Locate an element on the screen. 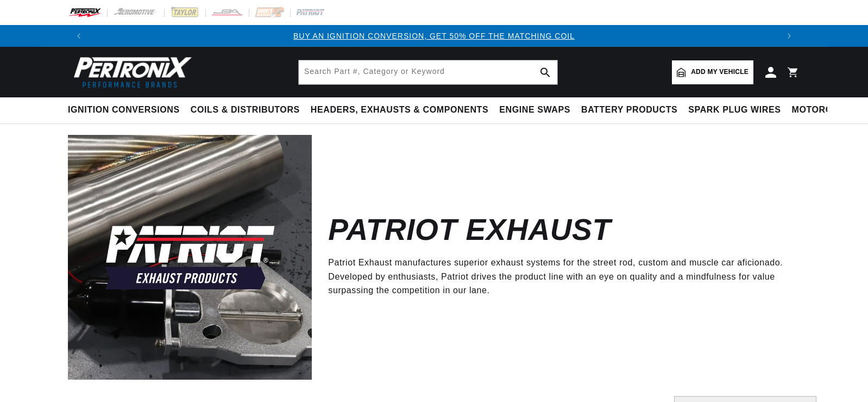  a: BUY AN IGNITION CONVERSION, GET 50% OFF THE MATCHING COIL is located at coordinates (434, 36).